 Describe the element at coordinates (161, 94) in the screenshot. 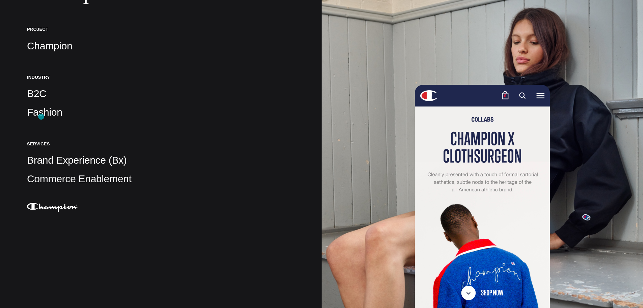

I see `p: B2C` at that location.